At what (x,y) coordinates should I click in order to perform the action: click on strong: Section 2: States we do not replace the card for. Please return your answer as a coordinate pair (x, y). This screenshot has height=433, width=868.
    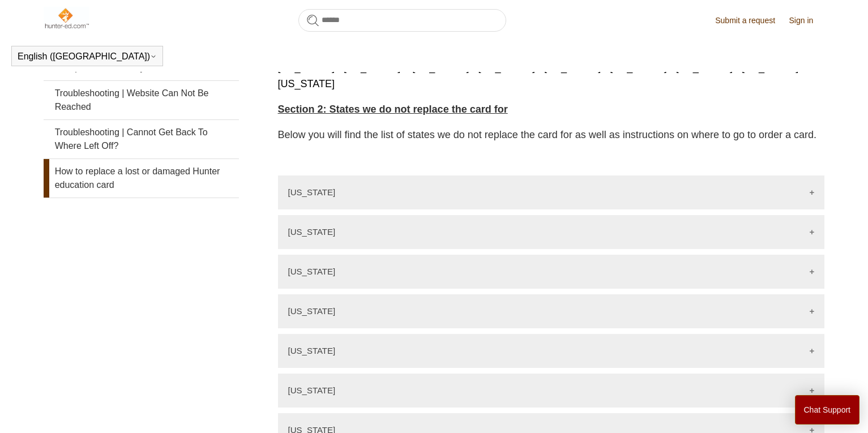
    Looking at the image, I should click on (392, 109).